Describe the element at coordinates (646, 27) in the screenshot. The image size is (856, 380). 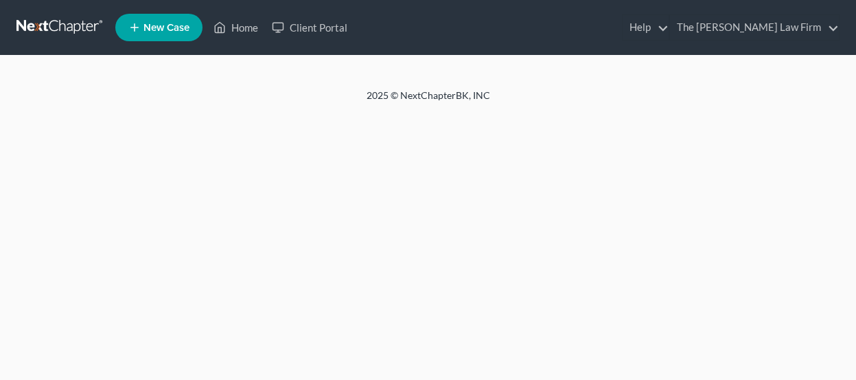
I see `a: Help` at that location.